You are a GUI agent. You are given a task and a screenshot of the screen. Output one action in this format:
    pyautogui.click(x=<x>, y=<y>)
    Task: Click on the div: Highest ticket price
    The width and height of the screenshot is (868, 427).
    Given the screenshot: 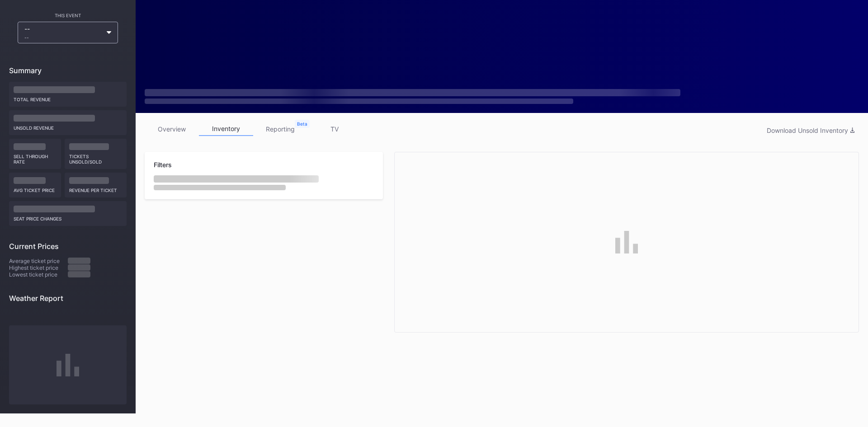 What is the action you would take?
    pyautogui.click(x=38, y=267)
    